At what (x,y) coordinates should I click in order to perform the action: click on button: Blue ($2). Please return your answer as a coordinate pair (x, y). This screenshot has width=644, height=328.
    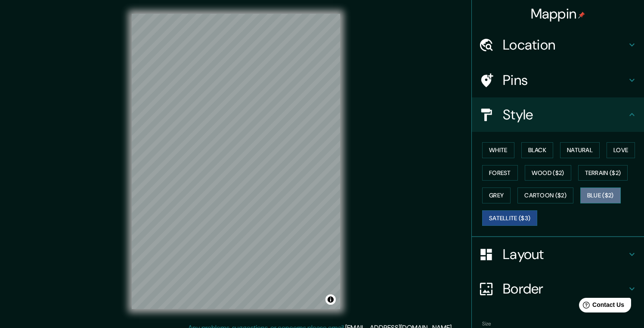
    Looking at the image, I should click on (601, 195).